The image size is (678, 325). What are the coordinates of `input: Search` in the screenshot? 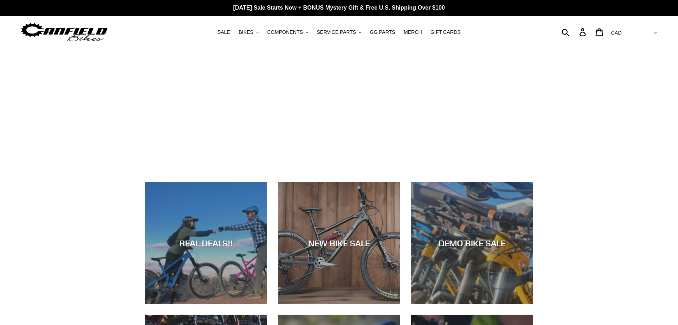 It's located at (574, 32).